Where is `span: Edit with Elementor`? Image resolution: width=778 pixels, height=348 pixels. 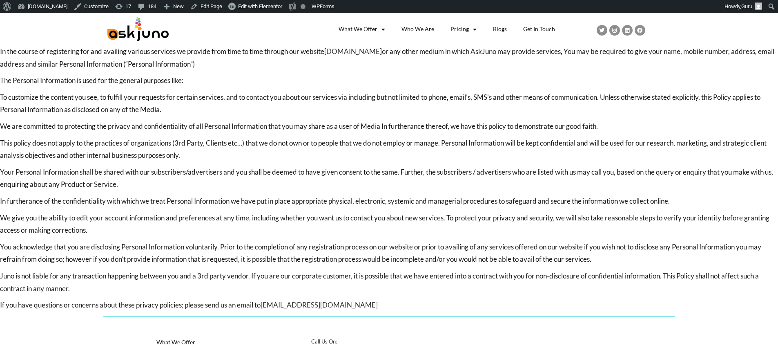
span: Edit with Elementor is located at coordinates (260, 6).